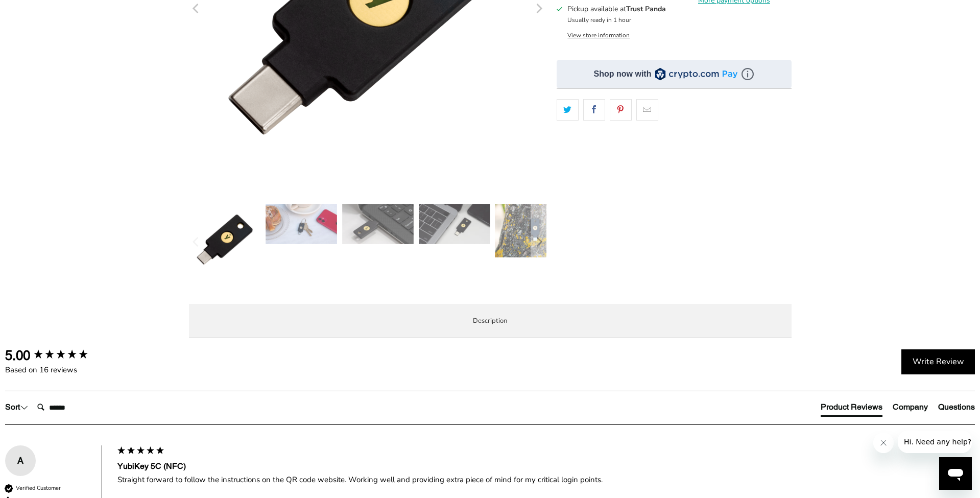  What do you see at coordinates (616, 9) in the screenshot?
I see `h3: Pickup available at` at bounding box center [616, 9].